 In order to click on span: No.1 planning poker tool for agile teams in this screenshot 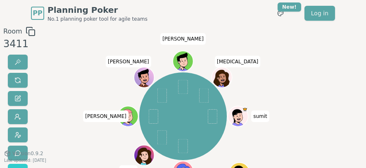, I will do `click(98, 19)`.